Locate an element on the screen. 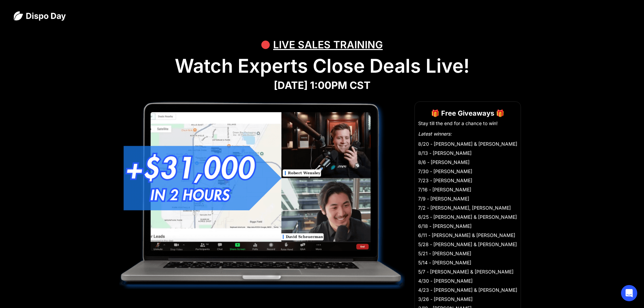  em: Latest winners: is located at coordinates (435, 133).